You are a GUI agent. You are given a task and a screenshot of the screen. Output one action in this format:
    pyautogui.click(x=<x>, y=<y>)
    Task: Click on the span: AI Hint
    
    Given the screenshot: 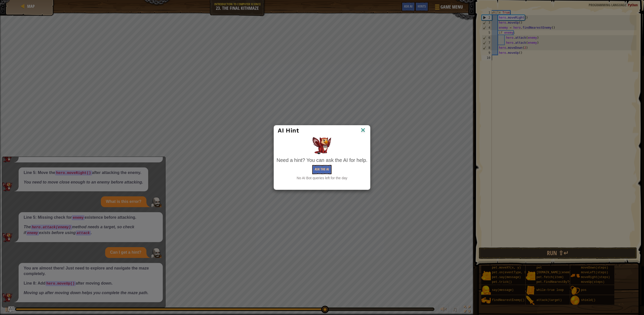 What is the action you would take?
    pyautogui.click(x=288, y=130)
    